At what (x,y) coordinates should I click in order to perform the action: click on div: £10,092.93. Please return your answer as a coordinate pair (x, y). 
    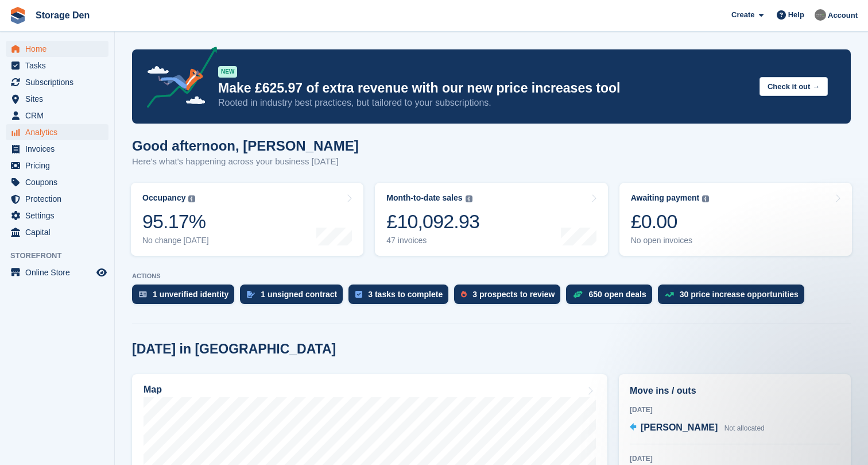
    Looking at the image, I should click on (433, 222).